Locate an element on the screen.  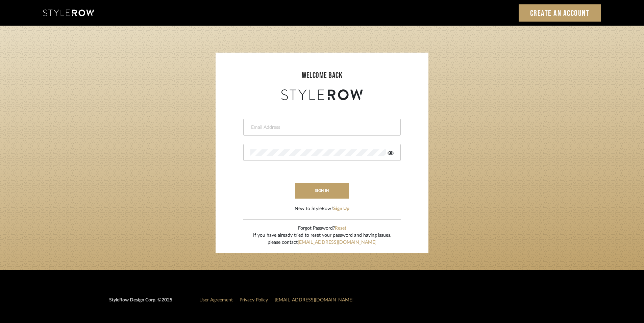
div: StyleRow Design Corp. ©2025 is located at coordinates (141, 303).